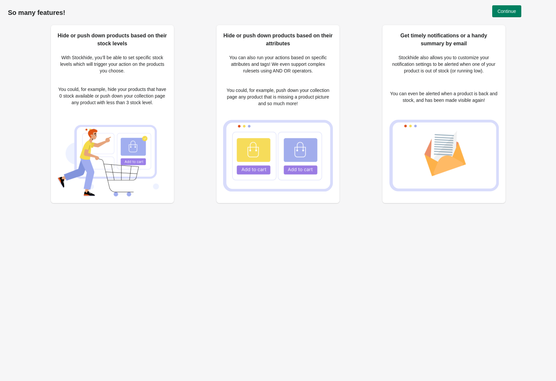 This screenshot has height=381, width=556. Describe the element at coordinates (278, 64) in the screenshot. I see `p: You can also run your actions based on specific attributes and tags! We even support complex rule...` at that location.